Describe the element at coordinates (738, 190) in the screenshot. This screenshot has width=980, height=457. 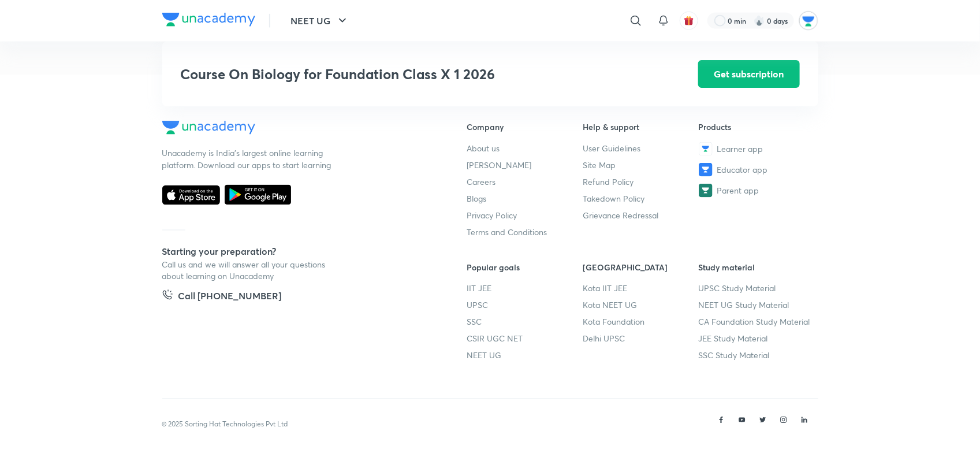
I see `span: Parent app` at that location.